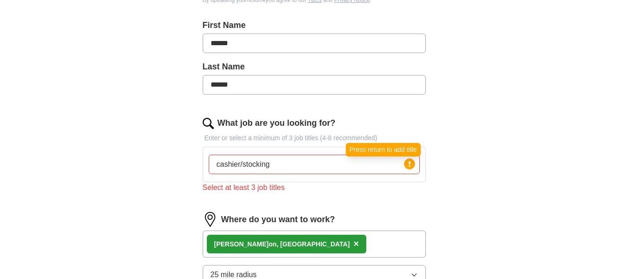 This screenshot has height=279, width=628. What do you see at coordinates (383, 149) in the screenshot?
I see `div: Press return to add title` at bounding box center [383, 149].